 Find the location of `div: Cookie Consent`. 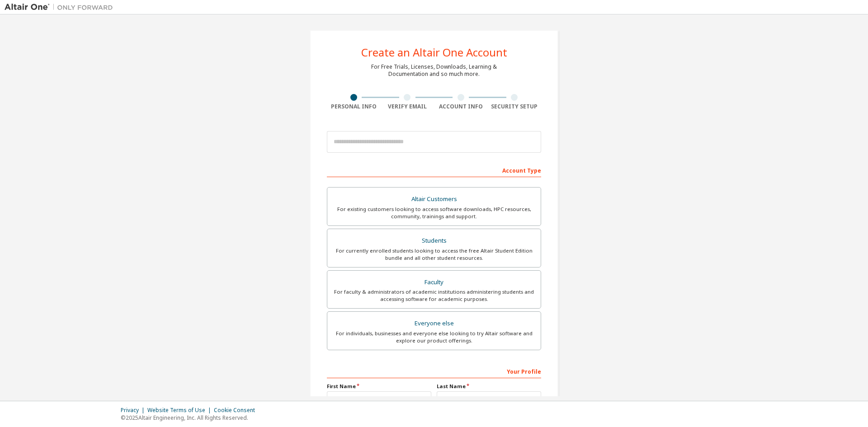

div: Cookie Consent is located at coordinates (237, 411).